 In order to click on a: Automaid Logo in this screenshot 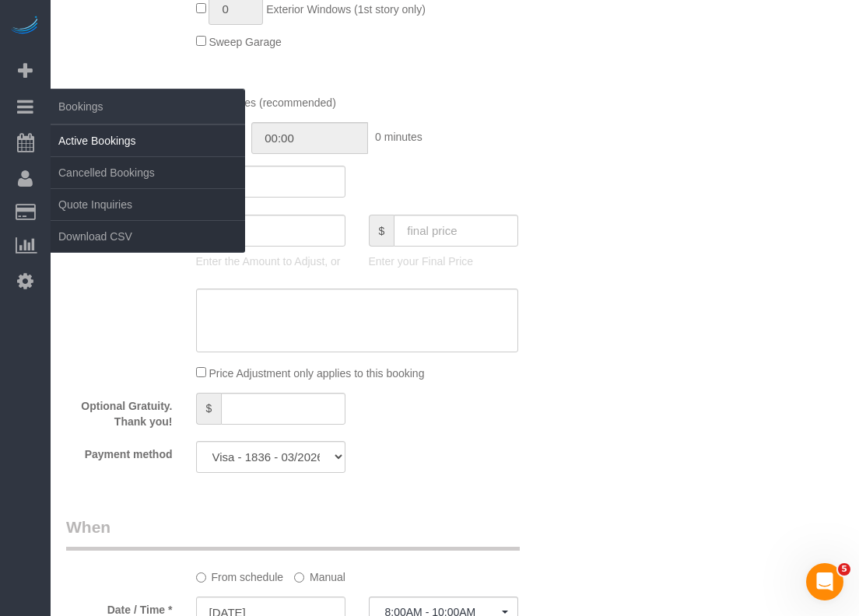, I will do `click(25, 27)`.